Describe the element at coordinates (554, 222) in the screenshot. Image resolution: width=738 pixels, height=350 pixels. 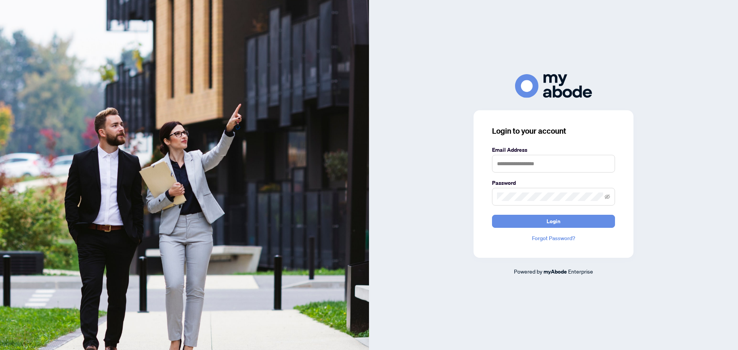
I see `button: Login` at that location.